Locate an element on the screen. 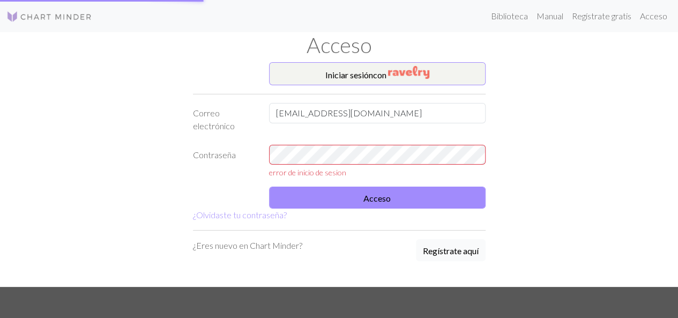 The image size is (678, 318). button: Iniciar sesióncon is located at coordinates (377, 73).